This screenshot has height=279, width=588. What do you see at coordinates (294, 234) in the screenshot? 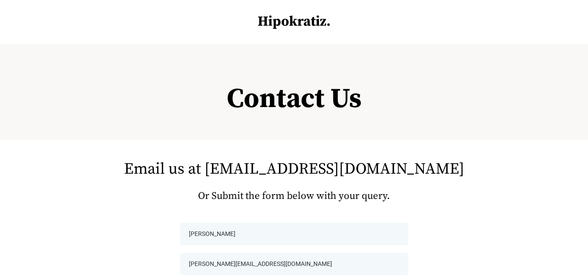
I see `input: Name*` at bounding box center [294, 234].